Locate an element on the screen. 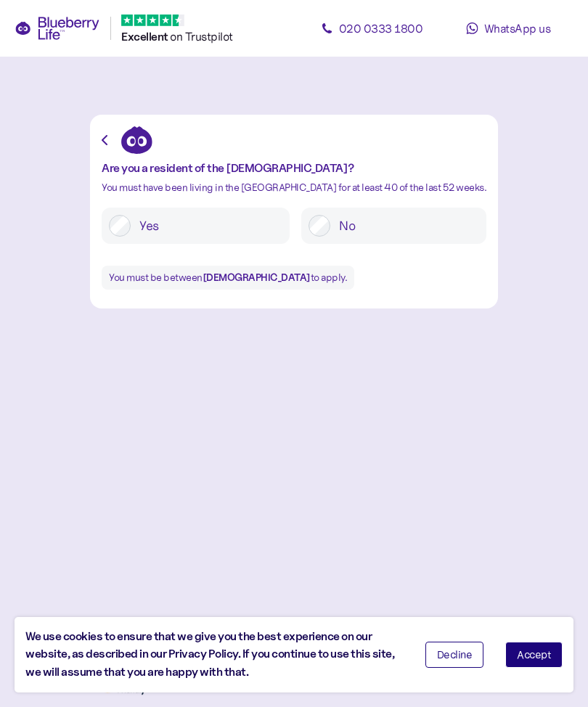 The image size is (588, 707). label: Yes is located at coordinates (206, 226).